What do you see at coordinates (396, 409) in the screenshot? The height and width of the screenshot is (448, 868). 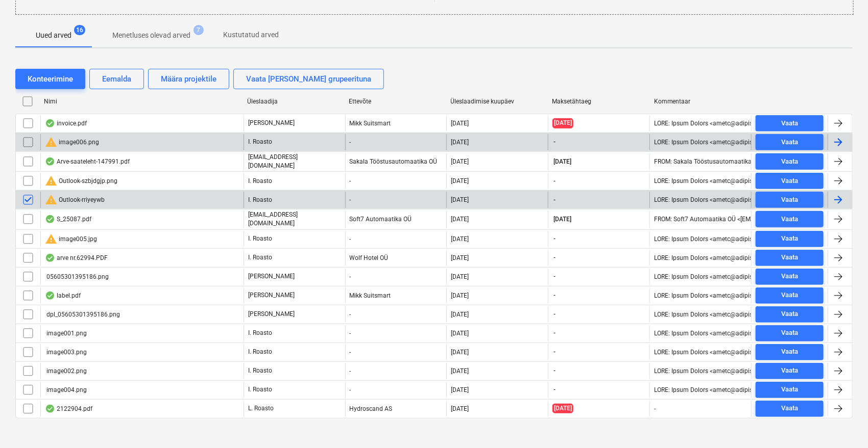 I see `div: Hydroscand AS` at bounding box center [396, 409].